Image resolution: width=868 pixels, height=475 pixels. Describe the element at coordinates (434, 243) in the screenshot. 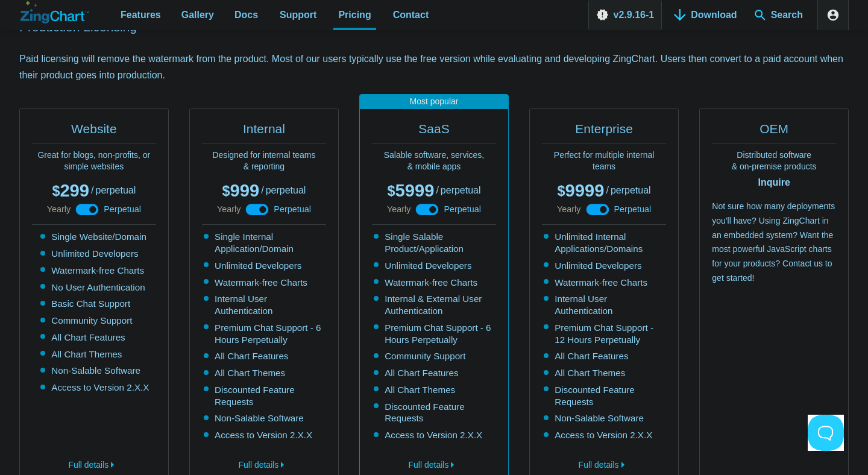

I see `li: Single Salable Product/Application` at that location.